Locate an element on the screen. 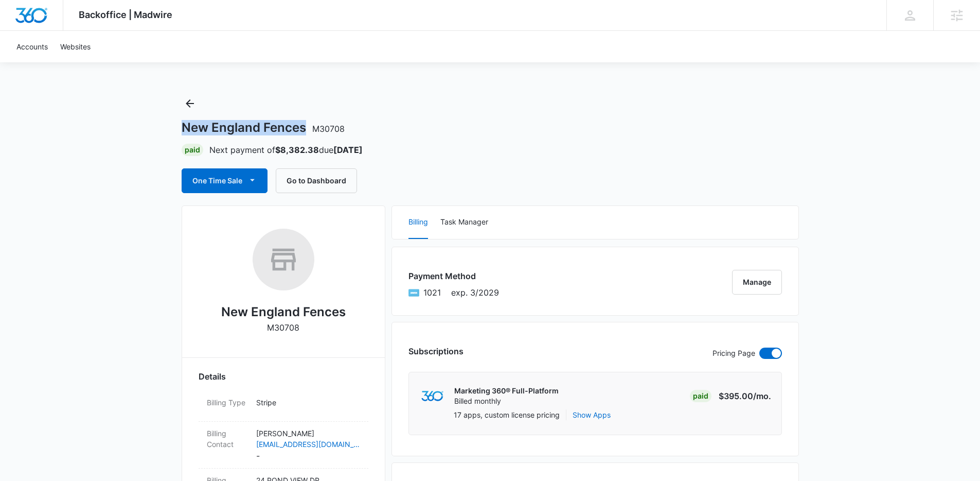 This screenshot has height=481, width=980. a: Accounts is located at coordinates (32, 47).